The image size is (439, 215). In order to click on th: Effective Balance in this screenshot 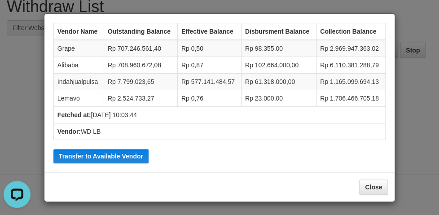, I will do `click(209, 32)`.